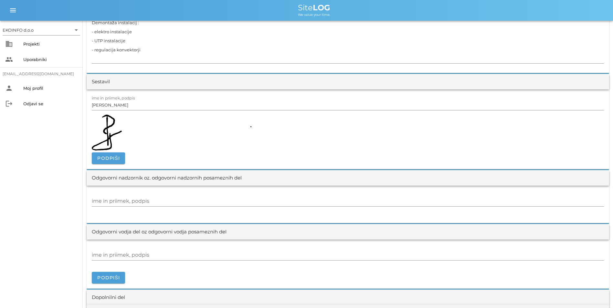 The image size is (613, 308). Describe the element at coordinates (9, 88) in the screenshot. I see `i: person` at that location.